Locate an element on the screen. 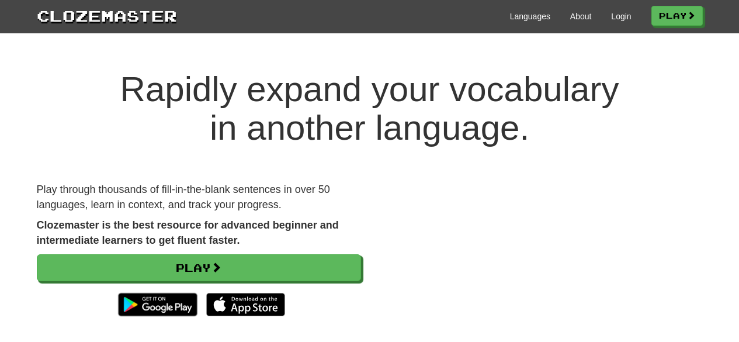 The width and height of the screenshot is (739, 342). a: About is located at coordinates (580, 16).